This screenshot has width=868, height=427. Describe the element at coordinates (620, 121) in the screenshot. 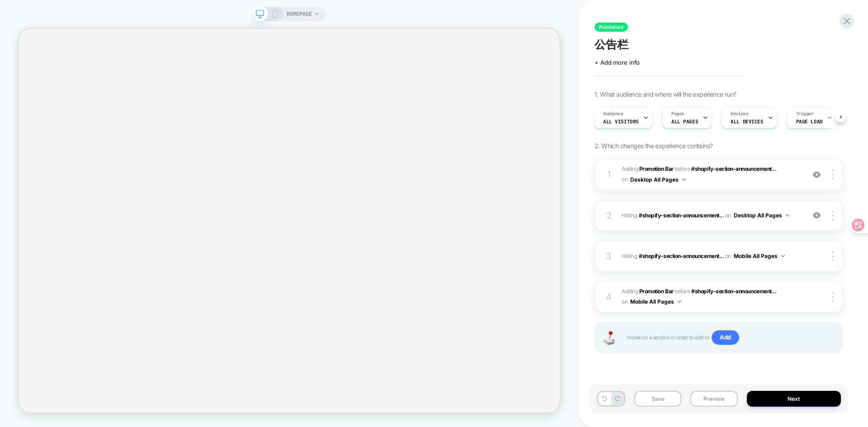

I see `span: All Visitors` at that location.